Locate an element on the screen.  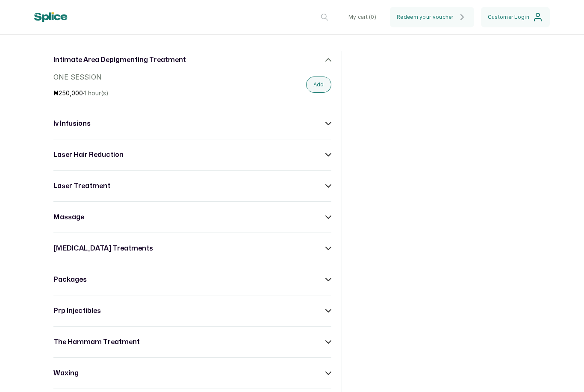
h3: massage is located at coordinates (69, 217).